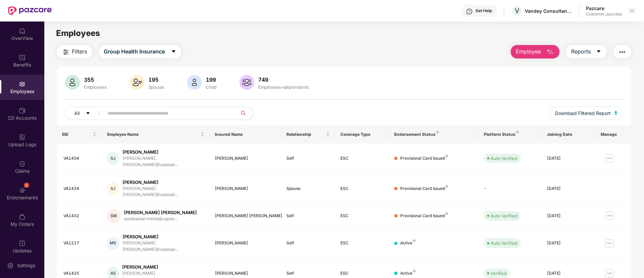 The width and height of the screenshot is (644, 278). I want to click on div: Endorsement Status, so click(433, 134).